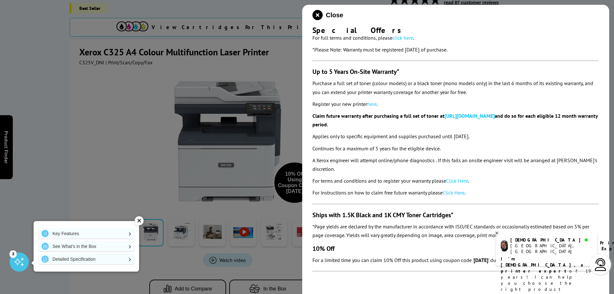 This screenshot has height=294, width=614. Describe the element at coordinates (86, 246) in the screenshot. I see `a: See What's in the Box` at that location.